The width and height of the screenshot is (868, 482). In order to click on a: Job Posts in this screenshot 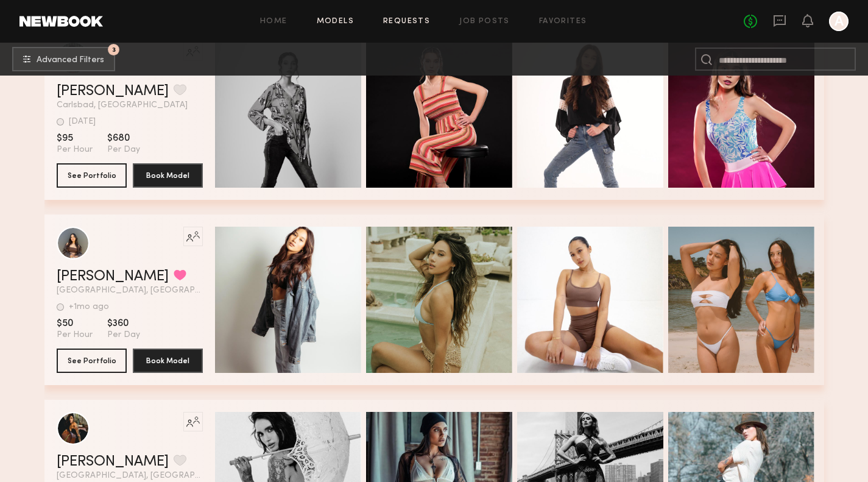, I will do `click(484, 21)`.